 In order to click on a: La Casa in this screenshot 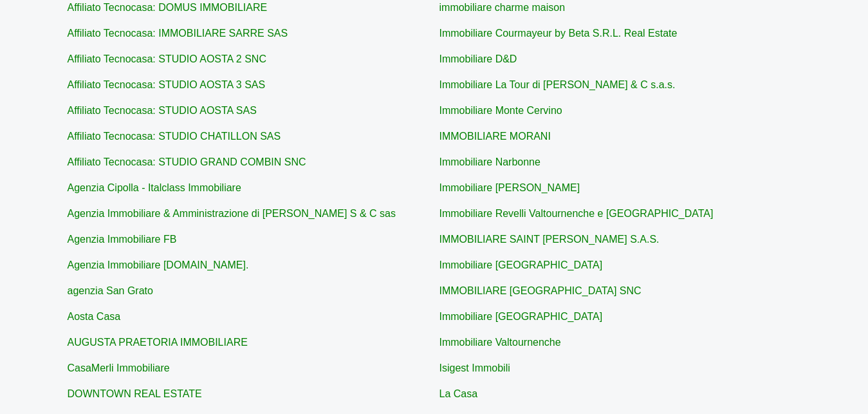, I will do `click(459, 394)`.